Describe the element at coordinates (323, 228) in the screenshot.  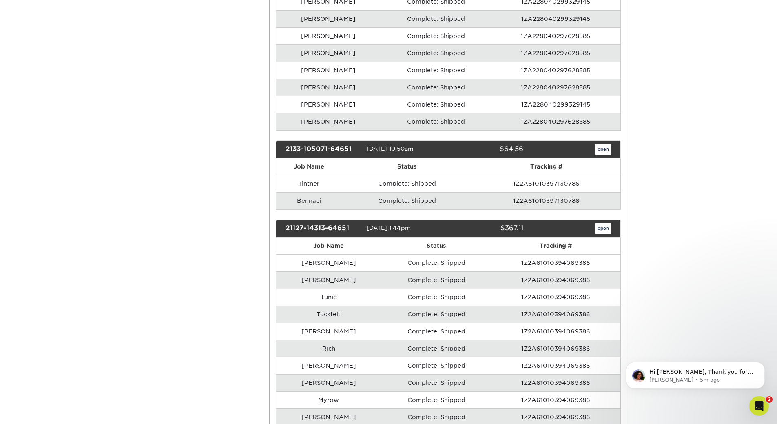
I see `div: 21127-14313-64651` at that location.